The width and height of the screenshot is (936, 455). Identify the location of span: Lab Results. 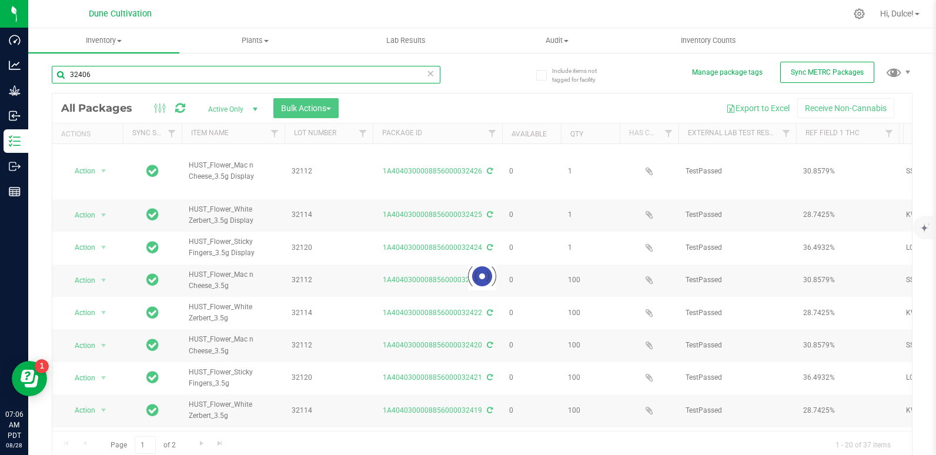
(406, 41).